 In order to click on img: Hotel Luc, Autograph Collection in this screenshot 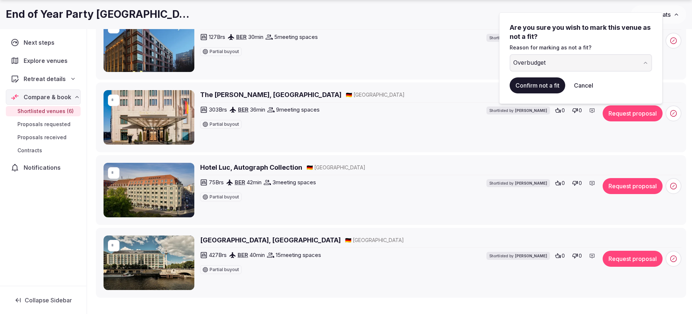, I will do `click(149, 190)`.